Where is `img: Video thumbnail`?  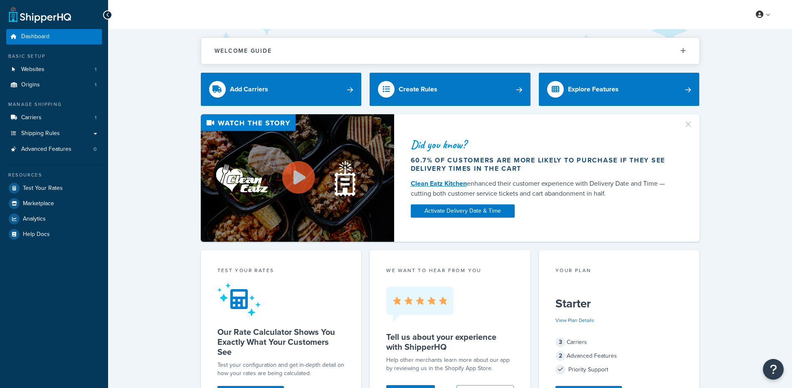
img: Video thumbnail is located at coordinates (297, 178).